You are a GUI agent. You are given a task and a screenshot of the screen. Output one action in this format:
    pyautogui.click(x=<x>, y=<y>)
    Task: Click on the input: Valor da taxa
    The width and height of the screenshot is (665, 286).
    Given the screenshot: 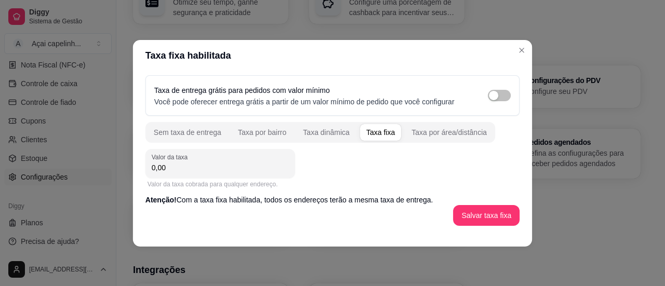 What is the action you would take?
    pyautogui.click(x=220, y=168)
    